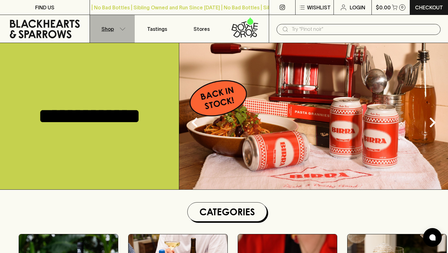 The height and width of the screenshot is (253, 448). What do you see at coordinates (112, 29) in the screenshot?
I see `button: Shop` at bounding box center [112, 29].